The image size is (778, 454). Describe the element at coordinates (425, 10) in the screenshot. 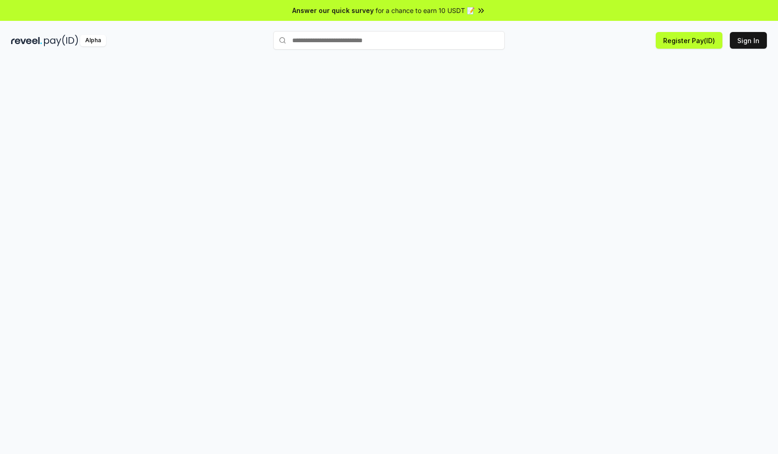

I see `span: for a chance to earn 10 USDT 📝` at that location.